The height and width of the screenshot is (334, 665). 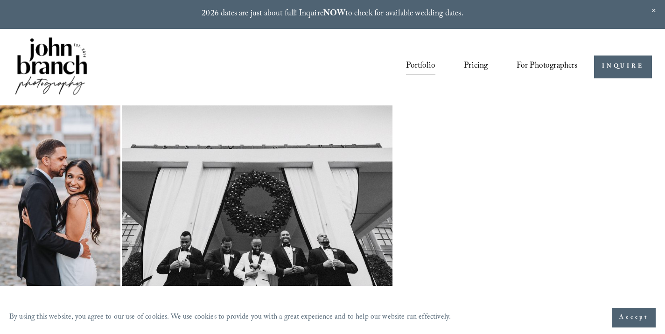 I want to click on button: Accept, so click(x=634, y=318).